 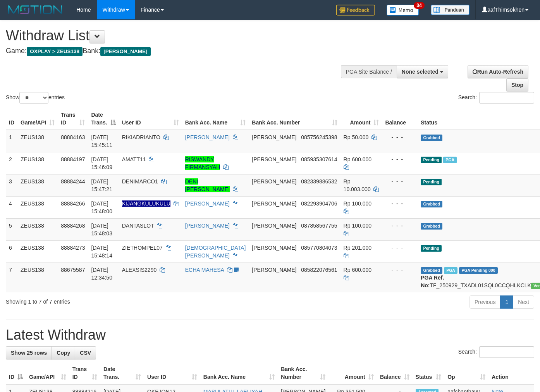 What do you see at coordinates (451, 270) in the screenshot?
I see `span: Marked by aafpengsreynich` at bounding box center [451, 270].